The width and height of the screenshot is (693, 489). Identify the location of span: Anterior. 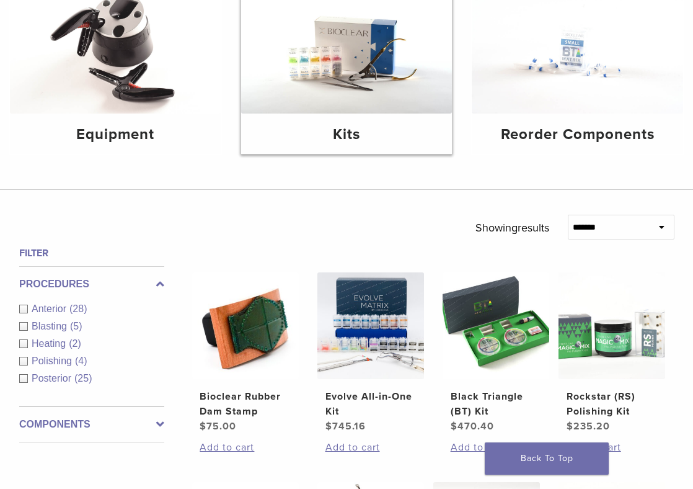
(50, 308).